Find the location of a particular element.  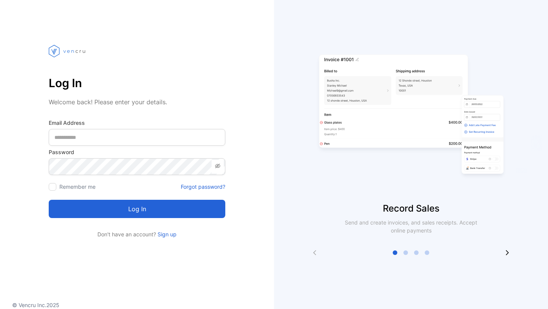

p: Send and create invoices, and sales receipts. Accept online payments is located at coordinates (411, 227).